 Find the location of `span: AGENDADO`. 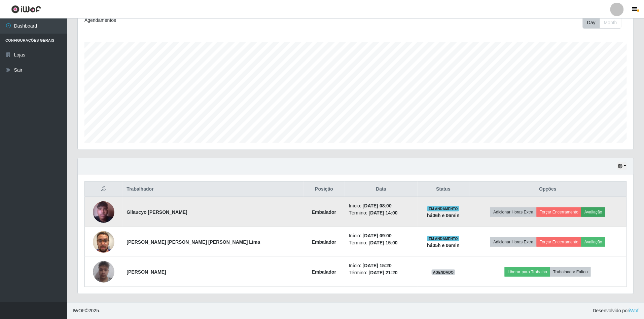

span: AGENDADO is located at coordinates (444, 272).